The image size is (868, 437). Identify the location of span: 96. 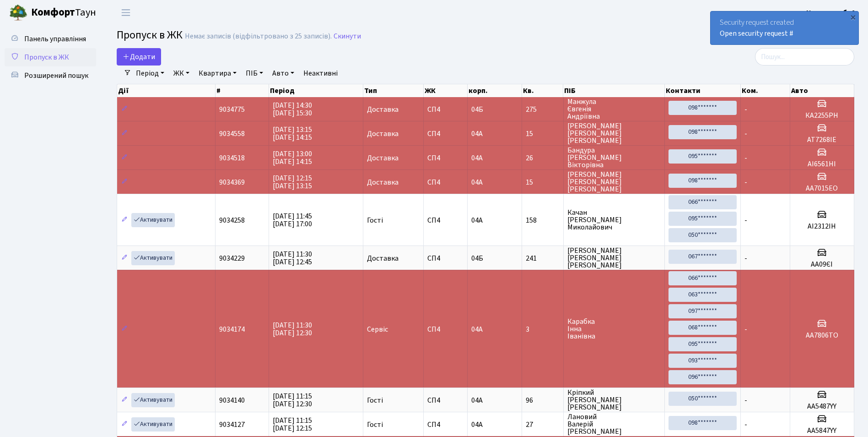
(542, 400).